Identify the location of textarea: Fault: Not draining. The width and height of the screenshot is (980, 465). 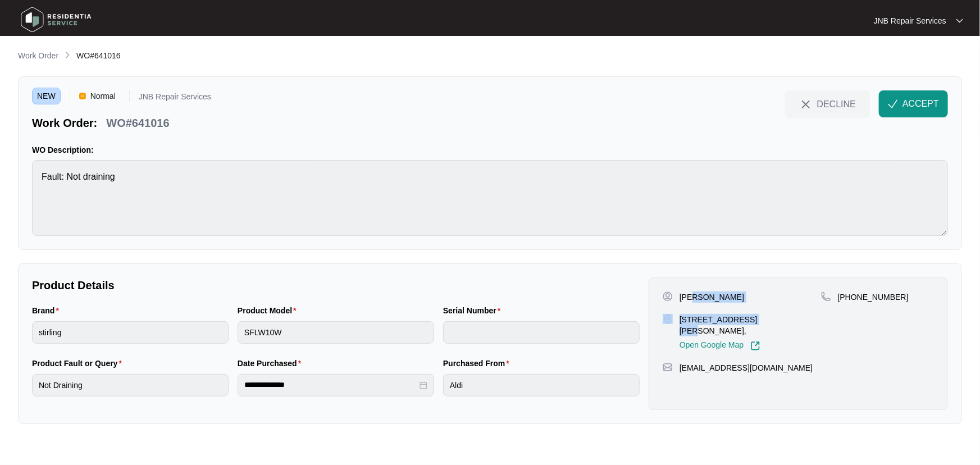
(490, 198).